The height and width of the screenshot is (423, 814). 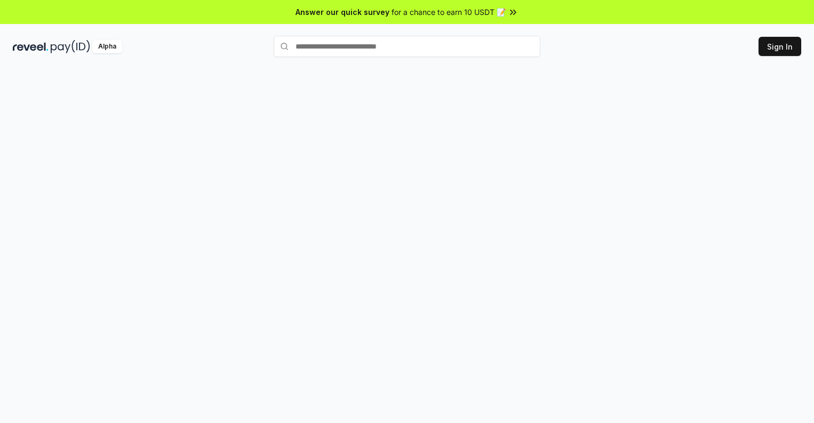 What do you see at coordinates (342, 12) in the screenshot?
I see `span: Answer our quick survey` at bounding box center [342, 12].